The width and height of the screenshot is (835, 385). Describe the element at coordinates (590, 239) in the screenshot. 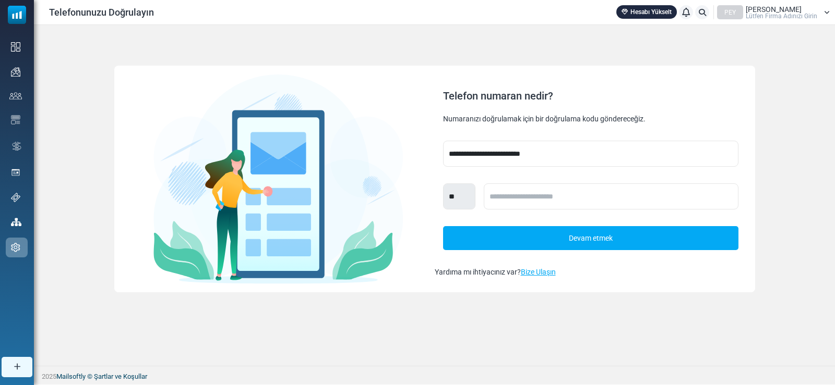

I see `font: Devam etmek` at that location.